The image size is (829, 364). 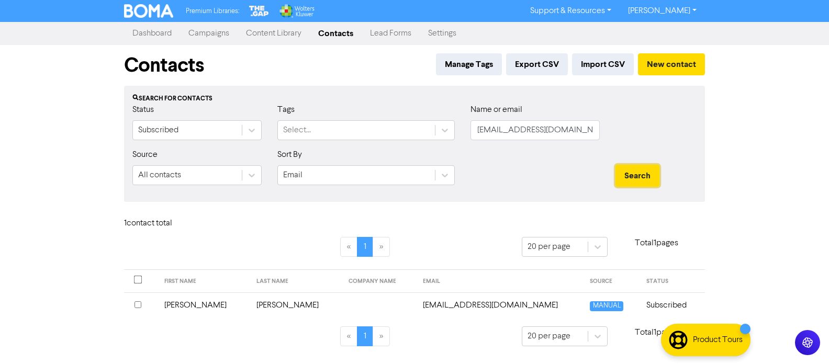 I want to click on th: EMAIL, so click(x=500, y=282).